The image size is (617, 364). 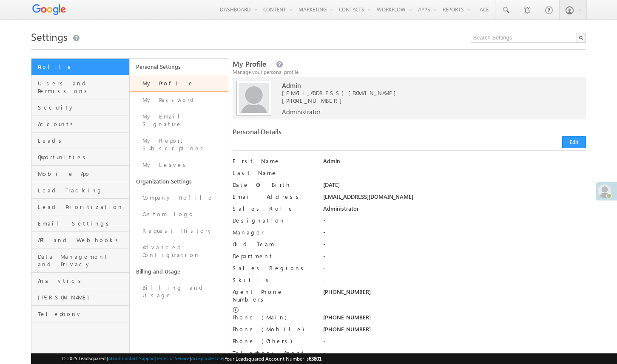 I want to click on a: Opportunities, so click(x=81, y=157).